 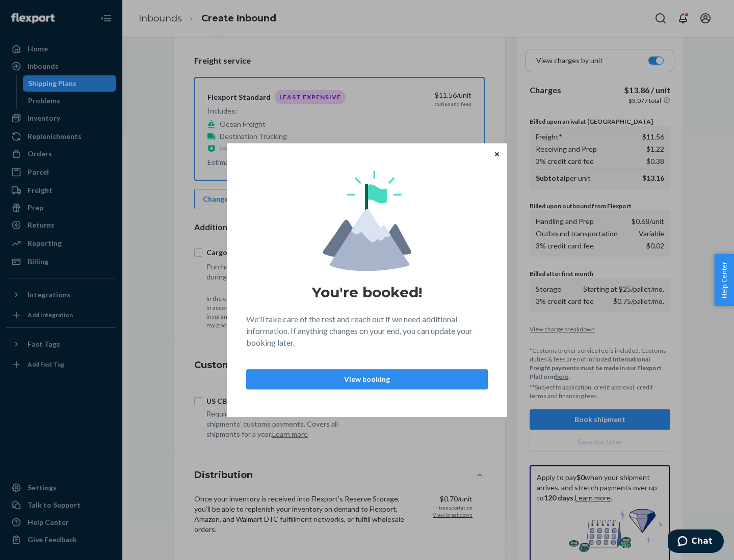 What do you see at coordinates (367, 379) in the screenshot?
I see `p: View booking` at bounding box center [367, 379].